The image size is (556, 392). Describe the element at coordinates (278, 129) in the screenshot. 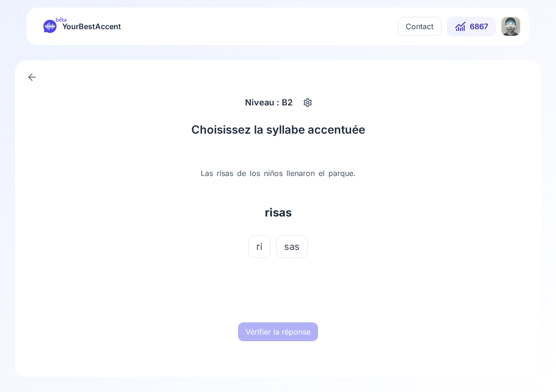

I see `div: Choisissez la syllabe accentuée` at that location.